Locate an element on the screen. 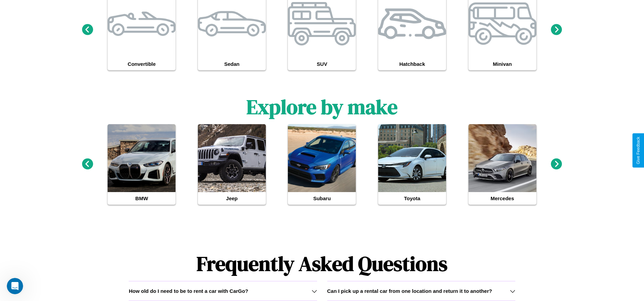 The image size is (644, 301). h3: How old do I need to be to rent a car with CarGo? is located at coordinates (189, 291).